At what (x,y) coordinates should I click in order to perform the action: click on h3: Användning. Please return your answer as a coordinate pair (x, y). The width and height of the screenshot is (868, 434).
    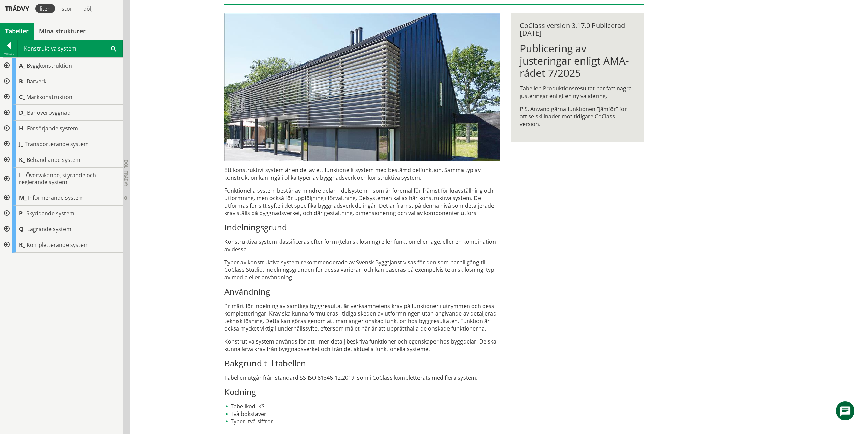
    Looking at the image, I should click on (362, 292).